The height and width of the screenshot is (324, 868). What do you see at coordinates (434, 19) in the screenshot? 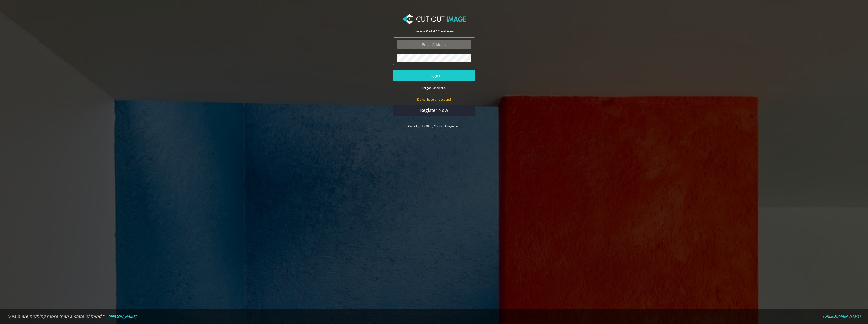
I see `img: Cut Out Image` at bounding box center [434, 19].